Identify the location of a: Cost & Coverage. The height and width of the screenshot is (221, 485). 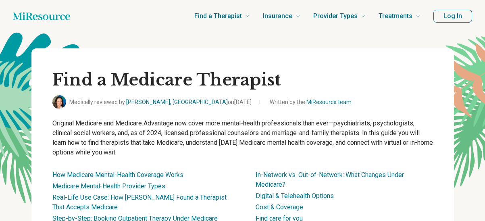
(280, 207).